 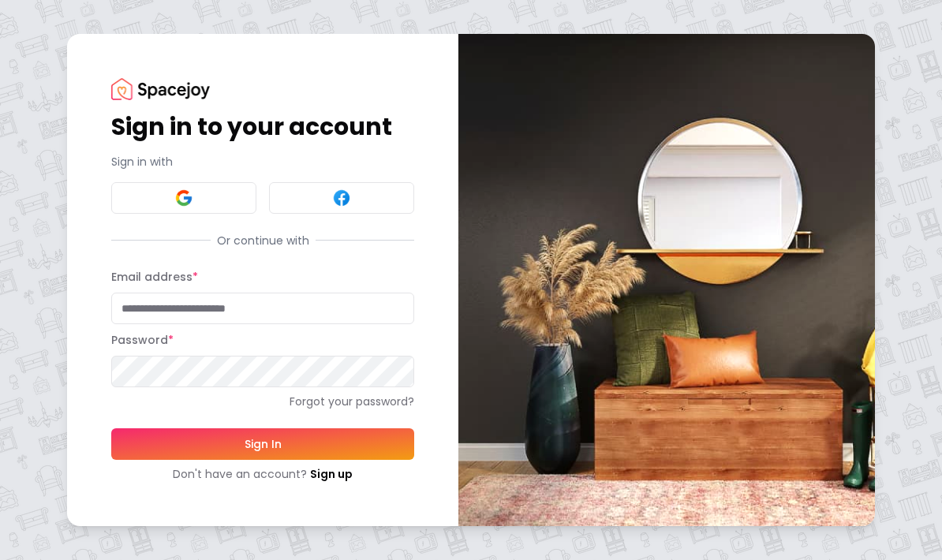 I want to click on span: Or continue with, so click(x=262, y=240).